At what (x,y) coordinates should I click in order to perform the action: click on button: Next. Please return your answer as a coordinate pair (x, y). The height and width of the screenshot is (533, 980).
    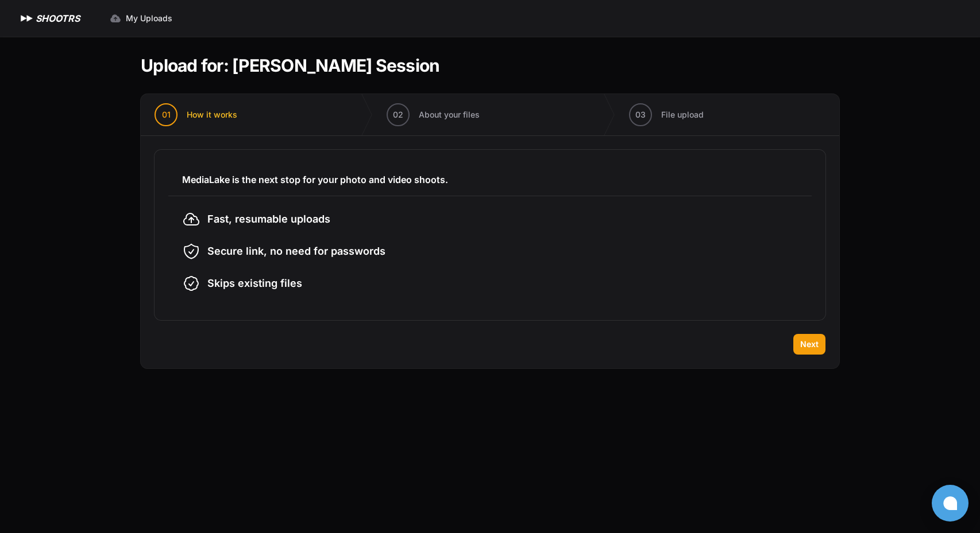
    Looking at the image, I should click on (809, 345).